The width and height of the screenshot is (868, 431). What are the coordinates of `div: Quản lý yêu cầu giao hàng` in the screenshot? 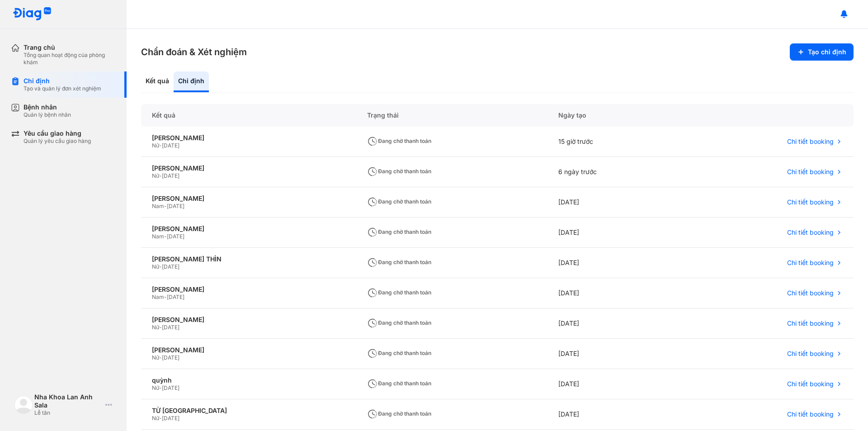 It's located at (57, 141).